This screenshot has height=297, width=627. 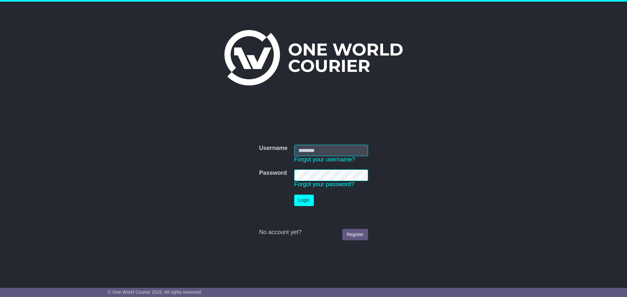 What do you see at coordinates (324, 184) in the screenshot?
I see `a: Forgot your password?` at bounding box center [324, 184].